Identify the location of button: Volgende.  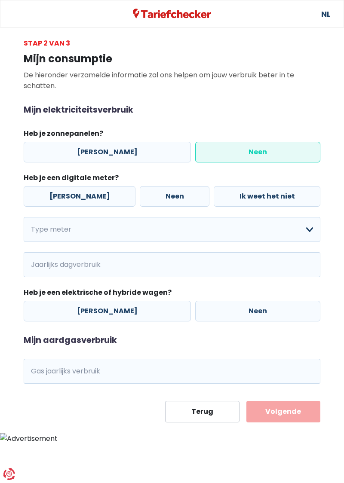
(283, 412).